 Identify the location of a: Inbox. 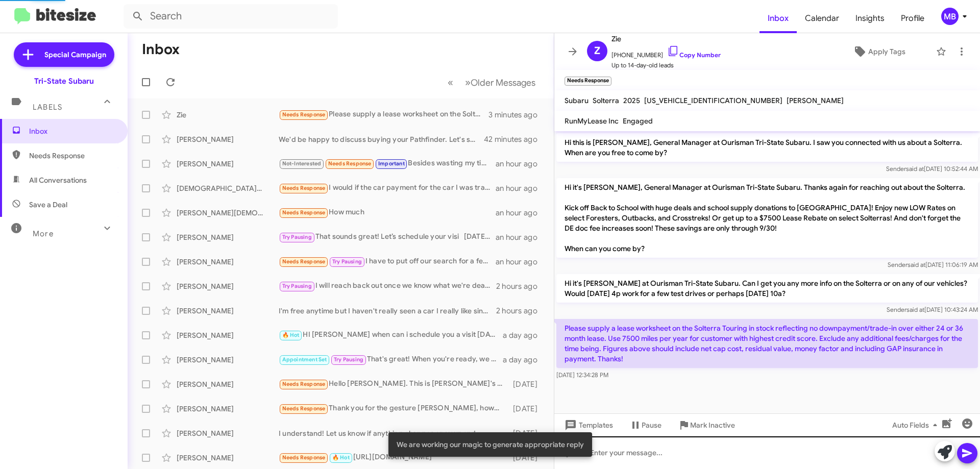
(778, 18).